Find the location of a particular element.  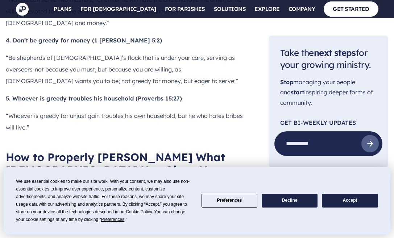

p: managing your people and inspiring deeper forms of community. is located at coordinates (329, 93).